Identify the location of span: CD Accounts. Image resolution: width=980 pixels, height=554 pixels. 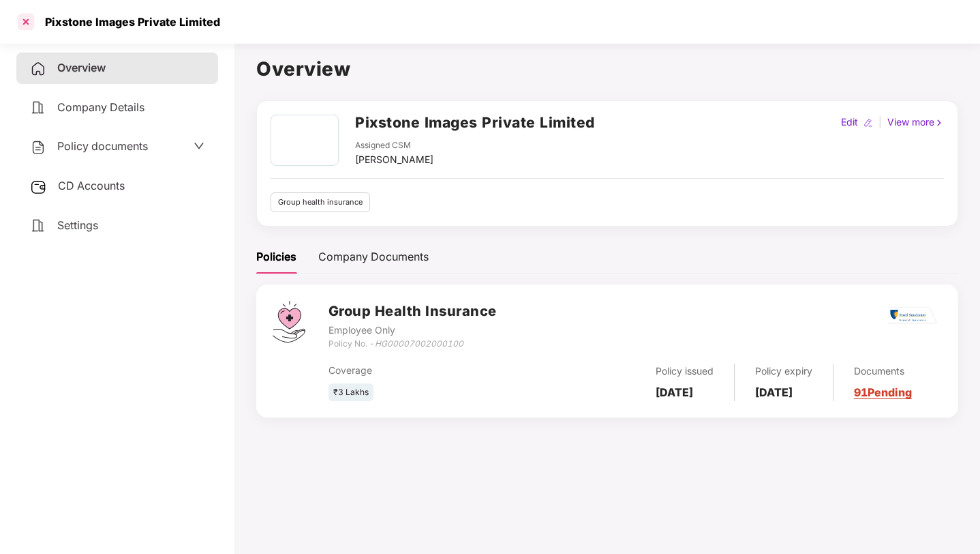
(91, 186).